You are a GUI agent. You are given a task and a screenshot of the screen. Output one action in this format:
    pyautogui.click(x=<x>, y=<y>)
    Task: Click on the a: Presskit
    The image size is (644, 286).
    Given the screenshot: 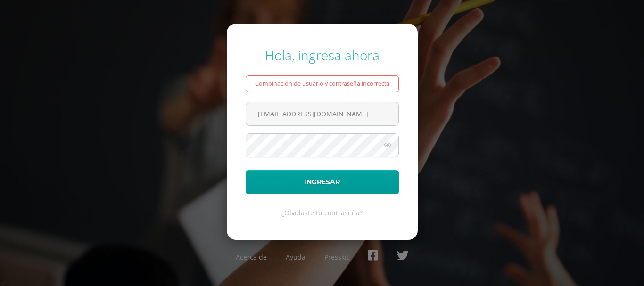 What is the action you would take?
    pyautogui.click(x=336, y=257)
    